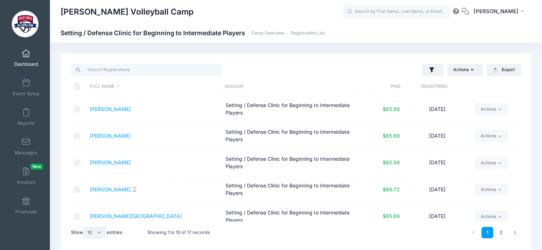 This screenshot has width=542, height=250. I want to click on span: Invoices, so click(26, 182).